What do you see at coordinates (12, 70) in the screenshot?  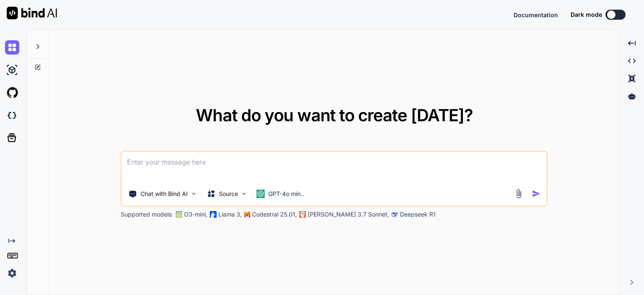 I see `img: ai-studio` at bounding box center [12, 70].